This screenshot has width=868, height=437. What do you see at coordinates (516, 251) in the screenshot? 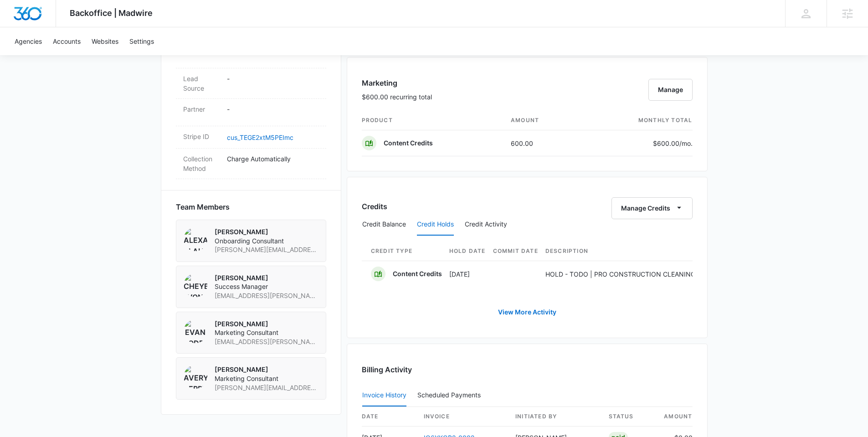
I see `span: Commit Date` at bounding box center [516, 251].